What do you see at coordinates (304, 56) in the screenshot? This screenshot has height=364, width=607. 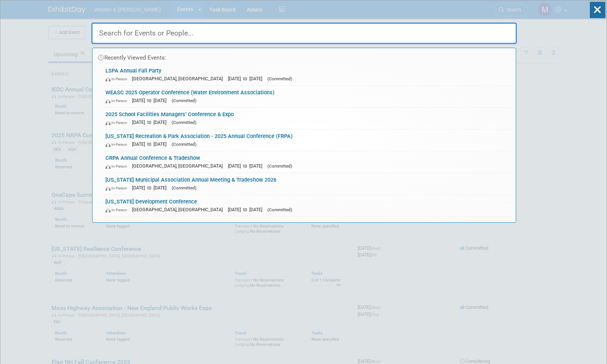 I see `div: Recently Viewed Events:` at bounding box center [304, 56].